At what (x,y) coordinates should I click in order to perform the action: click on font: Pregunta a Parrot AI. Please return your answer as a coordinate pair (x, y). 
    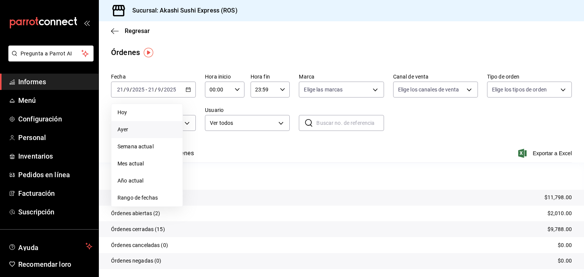
    Looking at the image, I should click on (46, 54).